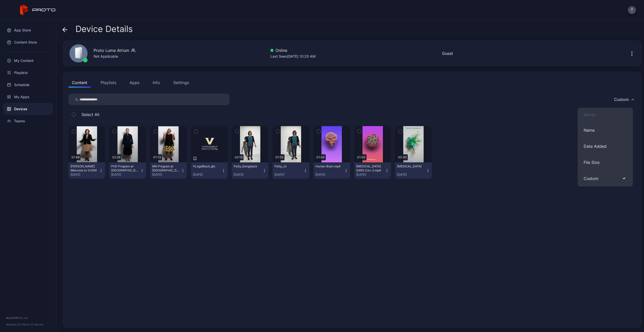  I want to click on span: Select All, so click(91, 114).